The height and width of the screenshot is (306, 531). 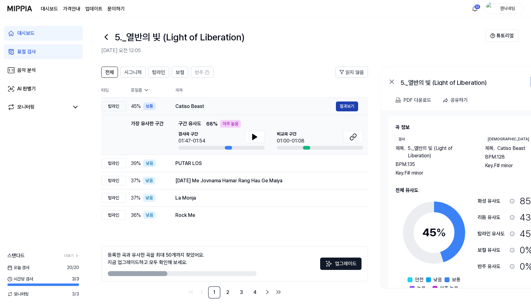 What do you see at coordinates (511, 149) in the screenshot?
I see `span: Catiso Beast` at bounding box center [511, 149].